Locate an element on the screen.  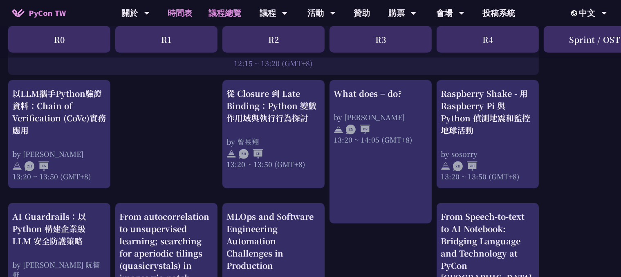
div: 12:15 ~ 13:20 (GMT+8) is located at coordinates (273, 63).